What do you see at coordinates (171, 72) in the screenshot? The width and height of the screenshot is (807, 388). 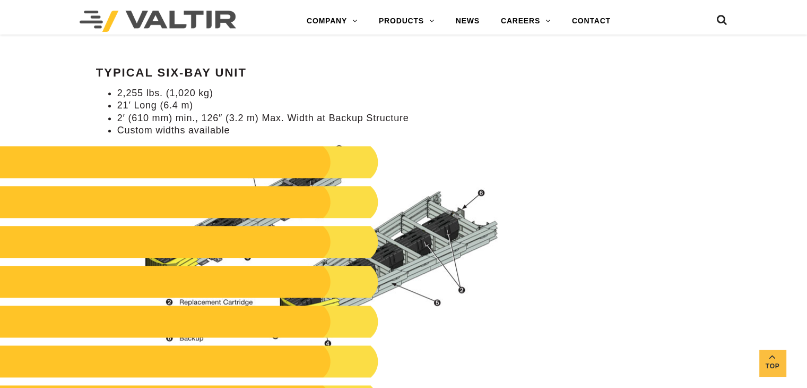 I see `strong: Typical Six-Bay Unit` at bounding box center [171, 72].